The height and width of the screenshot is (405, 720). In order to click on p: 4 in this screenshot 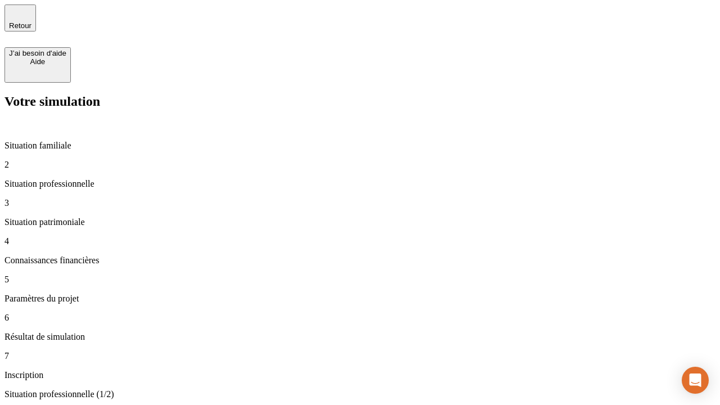, I will do `click(360, 241)`.